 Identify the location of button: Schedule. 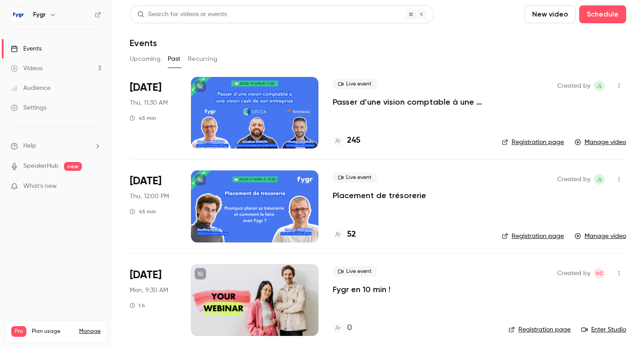
(602, 15).